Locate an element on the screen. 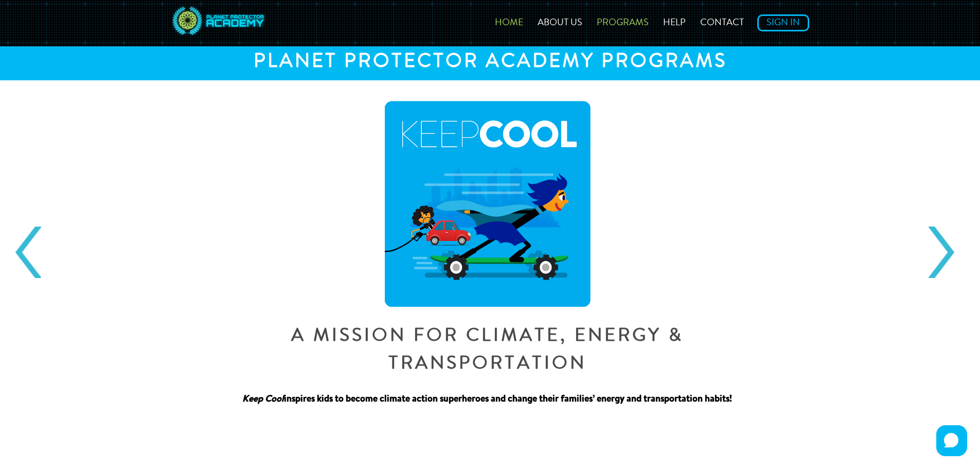 The height and width of the screenshot is (469, 980). a: Home is located at coordinates (509, 23).